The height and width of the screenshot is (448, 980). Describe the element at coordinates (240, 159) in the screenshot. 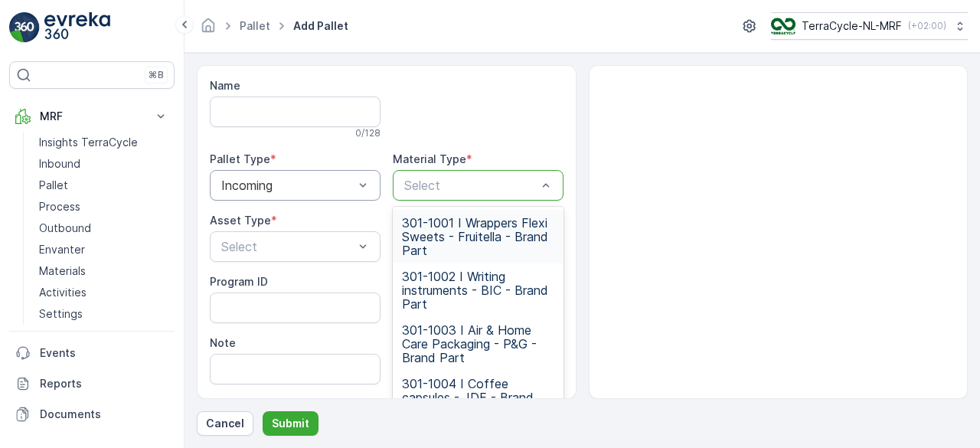

I see `label: Pallet Type` at that location.